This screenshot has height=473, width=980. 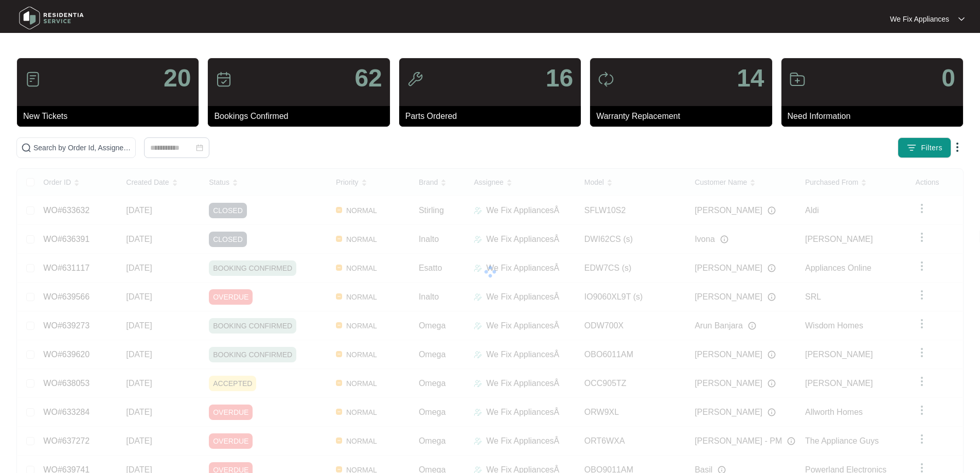 What do you see at coordinates (302, 116) in the screenshot?
I see `p: Bookings Confirmed` at bounding box center [302, 116].